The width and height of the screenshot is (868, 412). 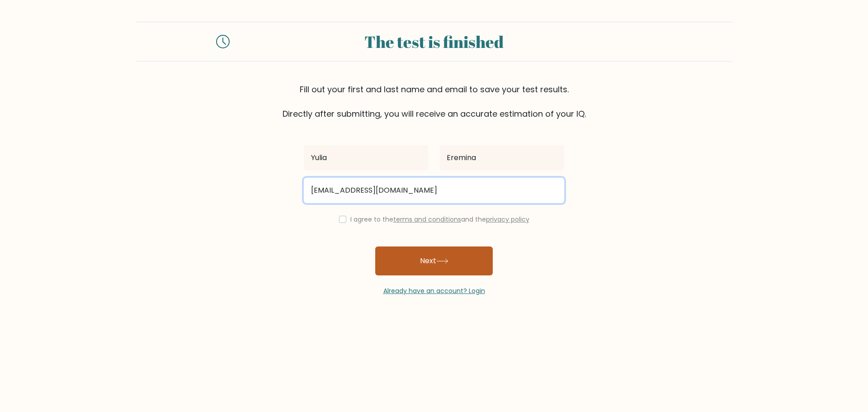 I want to click on a: Already have an account? Login, so click(x=434, y=290).